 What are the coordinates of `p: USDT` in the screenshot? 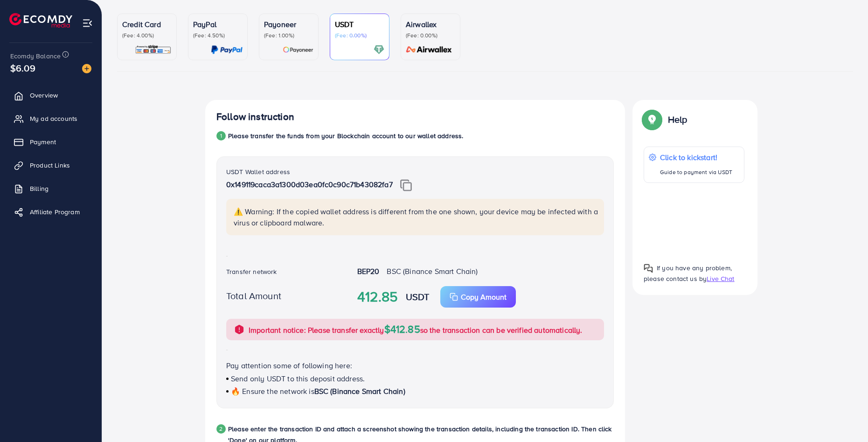 It's located at (359, 24).